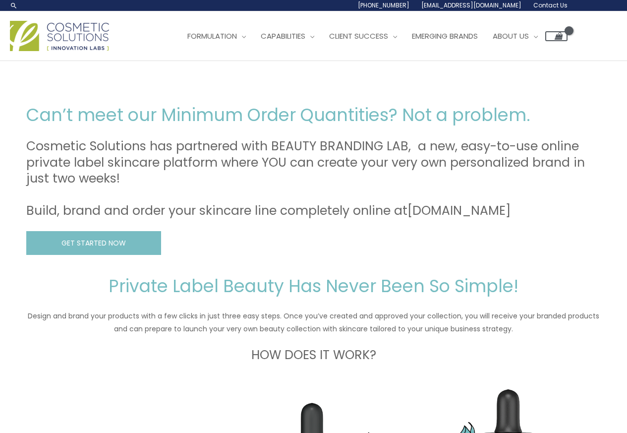  I want to click on a: View Shopping Cart, empty, so click(556, 36).